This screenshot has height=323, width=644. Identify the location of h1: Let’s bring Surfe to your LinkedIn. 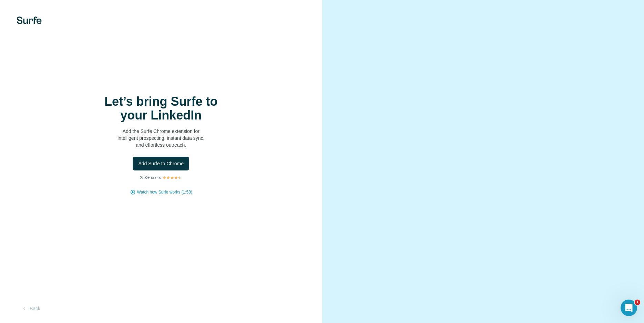
(161, 108).